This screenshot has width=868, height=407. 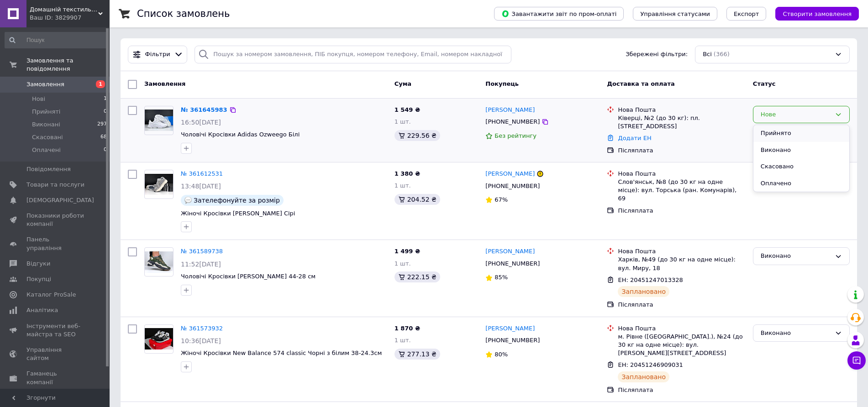 What do you see at coordinates (204, 109) in the screenshot?
I see `a: № 361645983` at bounding box center [204, 109].